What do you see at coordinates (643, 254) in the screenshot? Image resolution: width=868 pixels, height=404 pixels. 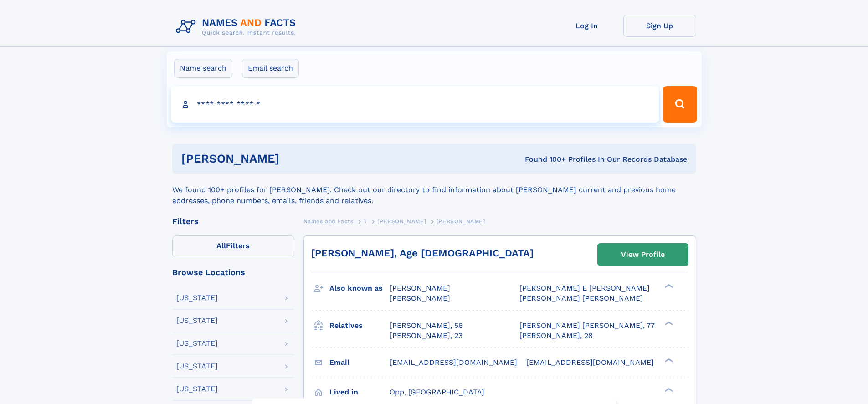 I see `div: View Profile` at bounding box center [643, 254].